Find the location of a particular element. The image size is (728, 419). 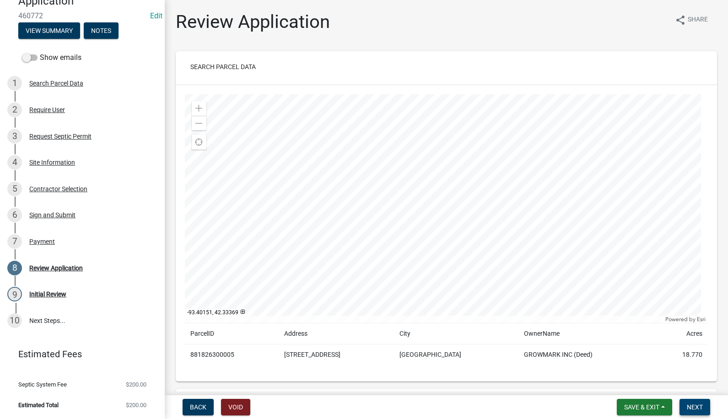

div: Payment is located at coordinates (42, 242).